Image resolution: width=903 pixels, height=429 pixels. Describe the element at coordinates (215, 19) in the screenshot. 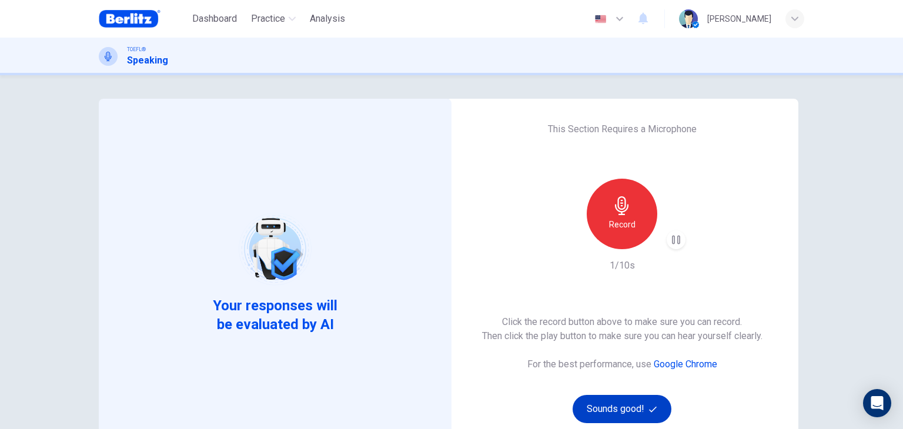

I see `button: Dashboard` at that location.